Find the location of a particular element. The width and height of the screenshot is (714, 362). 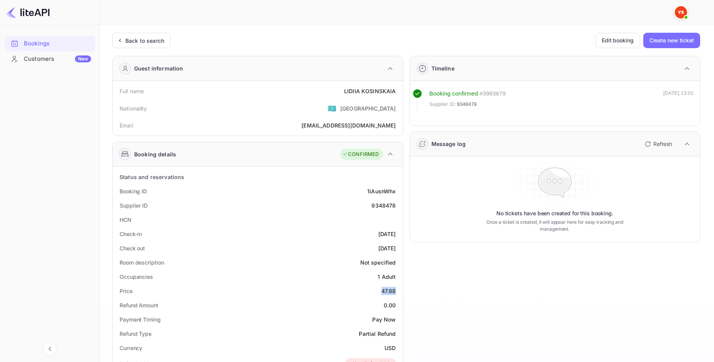

div: Customers is located at coordinates (57, 59).